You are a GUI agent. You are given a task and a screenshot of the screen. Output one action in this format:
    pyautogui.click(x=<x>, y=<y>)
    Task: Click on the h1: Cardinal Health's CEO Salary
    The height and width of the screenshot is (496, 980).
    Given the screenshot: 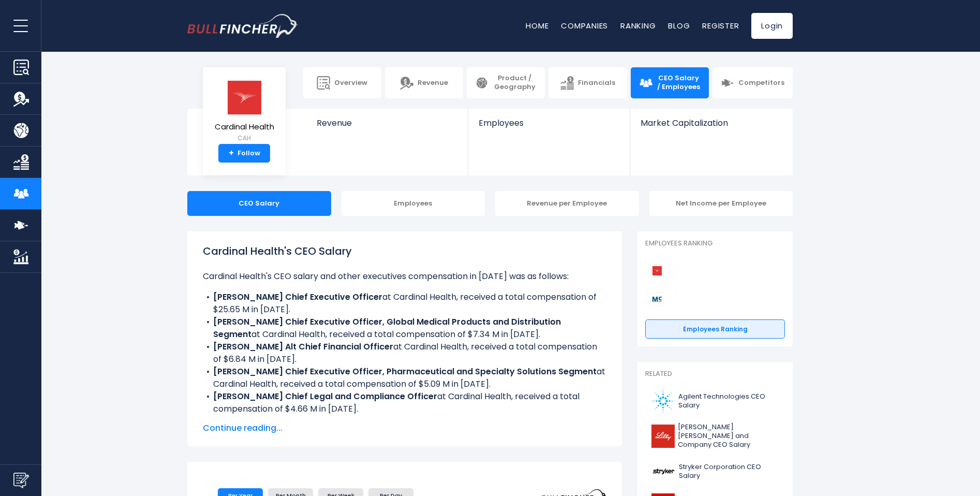 What is the action you would take?
    pyautogui.click(x=405, y=252)
    